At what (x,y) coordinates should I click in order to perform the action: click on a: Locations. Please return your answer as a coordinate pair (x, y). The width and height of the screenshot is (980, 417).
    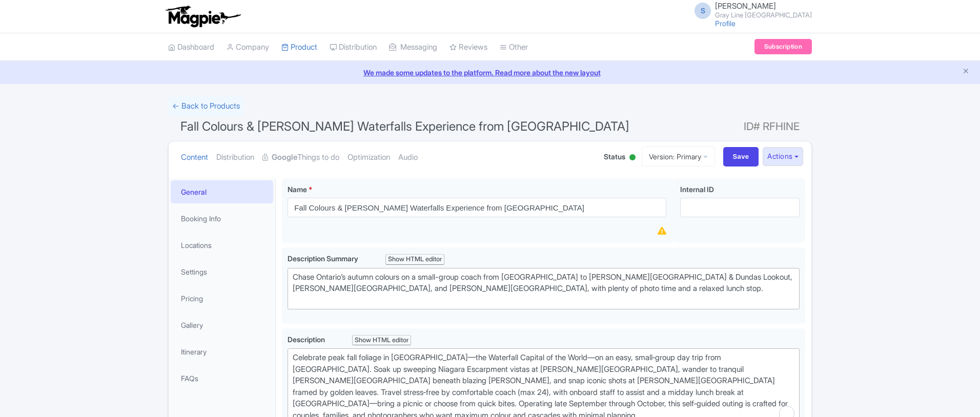
    Looking at the image, I should click on (222, 245).